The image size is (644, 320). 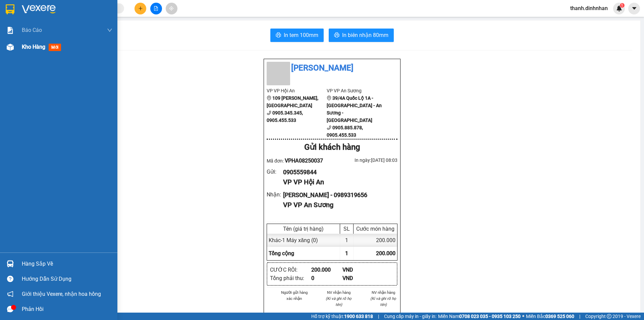 What do you see at coordinates (10, 30) in the screenshot?
I see `img: solution-icon` at bounding box center [10, 30].